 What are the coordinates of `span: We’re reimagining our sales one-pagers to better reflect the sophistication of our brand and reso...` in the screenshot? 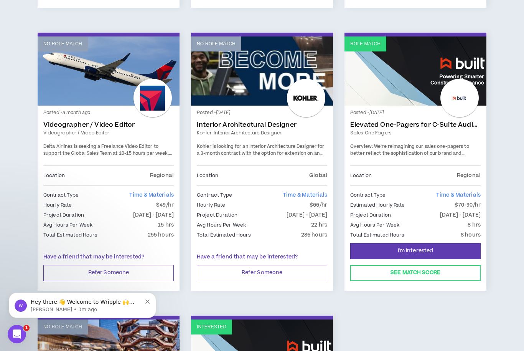 It's located at (415, 167).